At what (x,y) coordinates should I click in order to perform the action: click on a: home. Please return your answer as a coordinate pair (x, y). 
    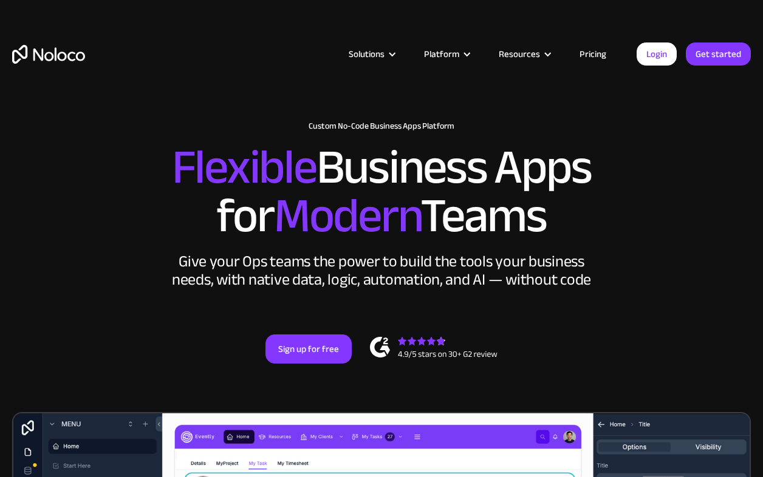
    Looking at the image, I should click on (49, 54).